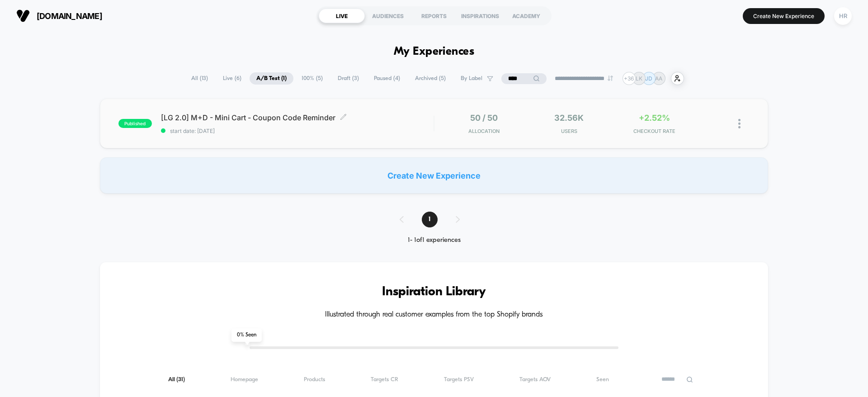 The width and height of the screenshot is (868, 397). What do you see at coordinates (569, 118) in the screenshot?
I see `span: 32.56k` at bounding box center [569, 118].